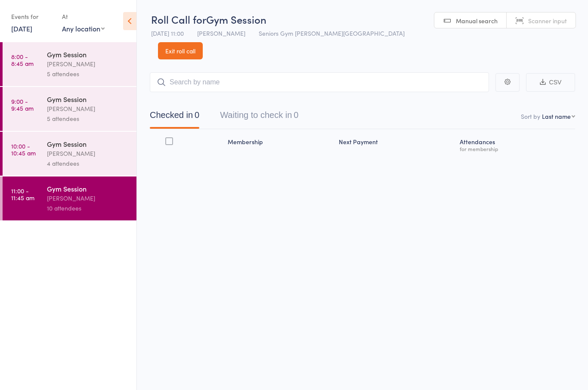 This screenshot has height=390, width=588. Describe the element at coordinates (556, 117) in the screenshot. I see `div: Last name` at that location.